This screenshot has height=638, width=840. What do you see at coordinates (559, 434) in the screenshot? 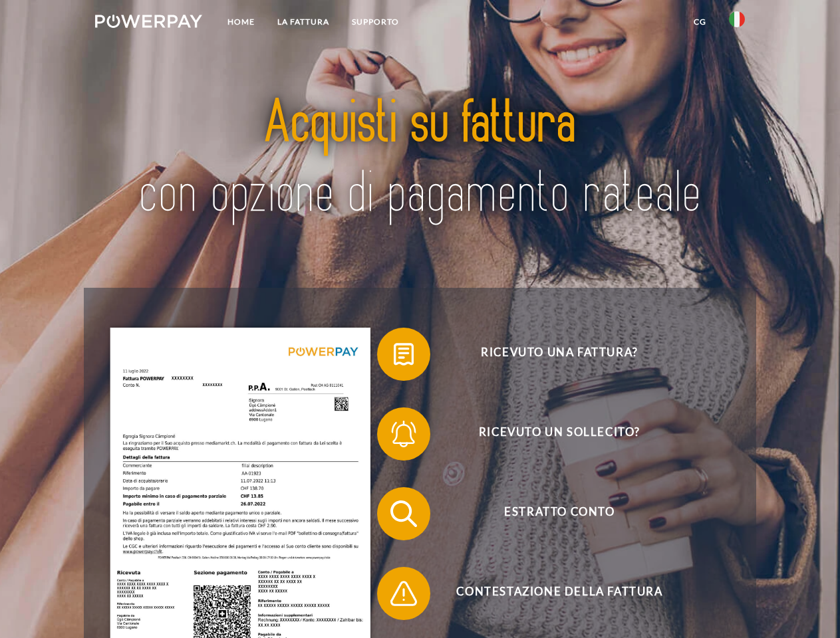
I see `span: Ricevuto un sollecito?` at bounding box center [559, 434].